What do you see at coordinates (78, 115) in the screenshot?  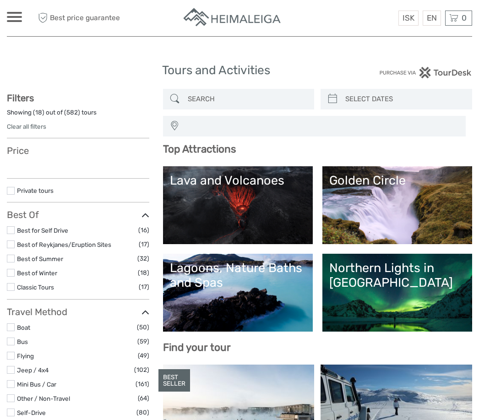 I see `div: Showing ( ) out of ( ) tours` at bounding box center [78, 115].